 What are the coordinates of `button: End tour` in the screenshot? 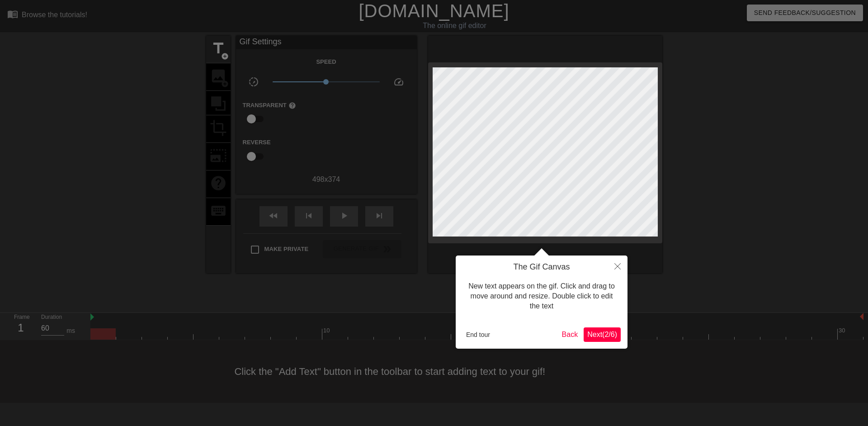 It's located at (478, 335).